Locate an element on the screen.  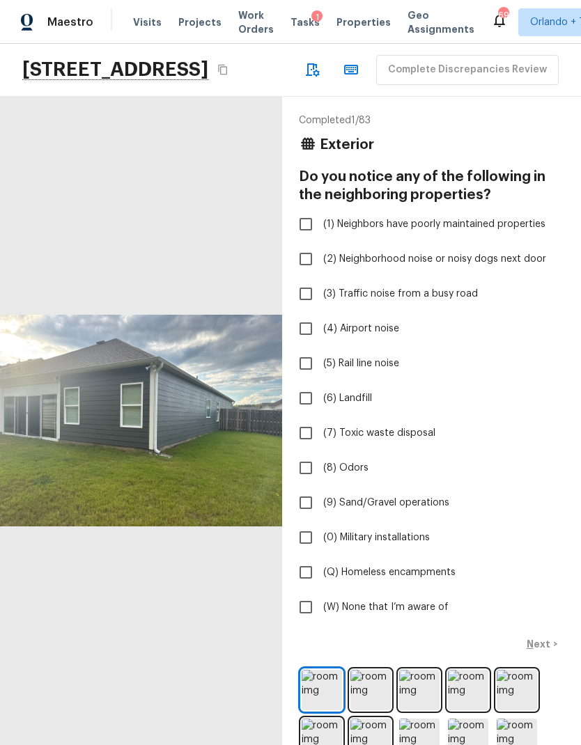
button: Copy Address is located at coordinates (223, 70).